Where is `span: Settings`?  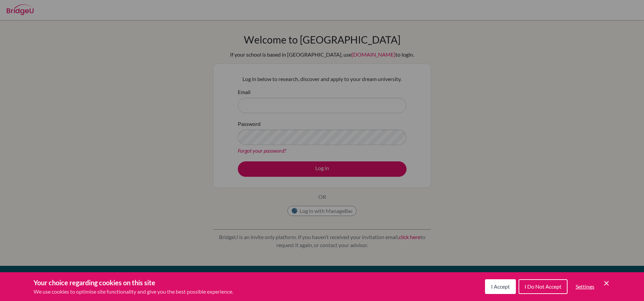
span: Settings is located at coordinates (585, 286).